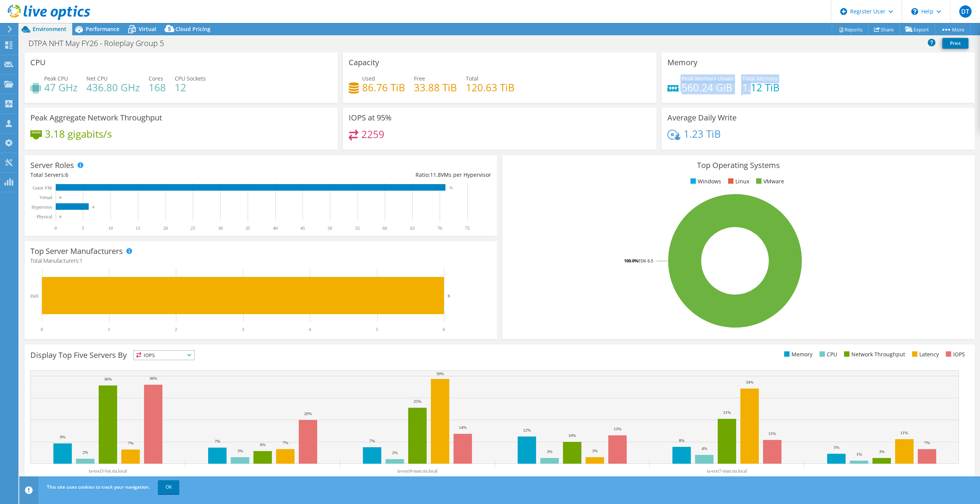  Describe the element at coordinates (165, 228) in the screenshot. I see `text: 20` at that location.